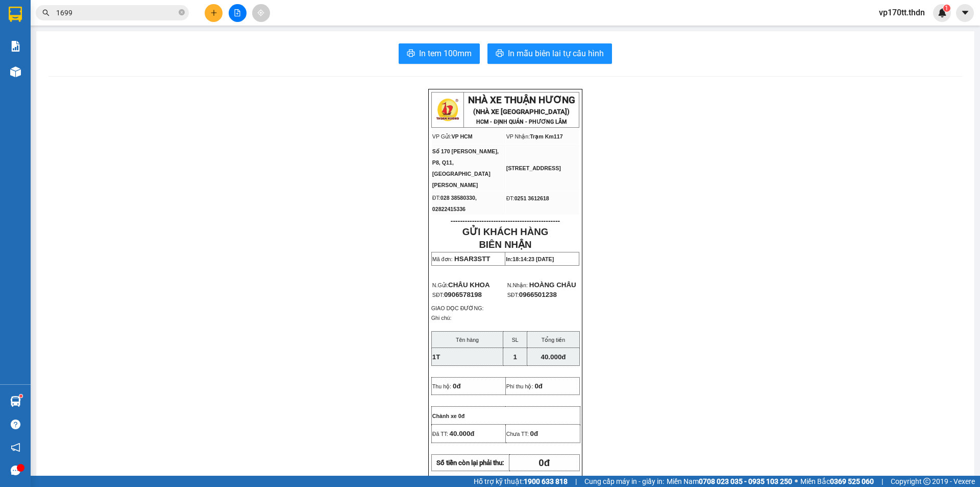 The height and width of the screenshot is (487, 980). What do you see at coordinates (454, 204) in the screenshot?
I see `span: 028 38580330, 02822415336` at bounding box center [454, 204].